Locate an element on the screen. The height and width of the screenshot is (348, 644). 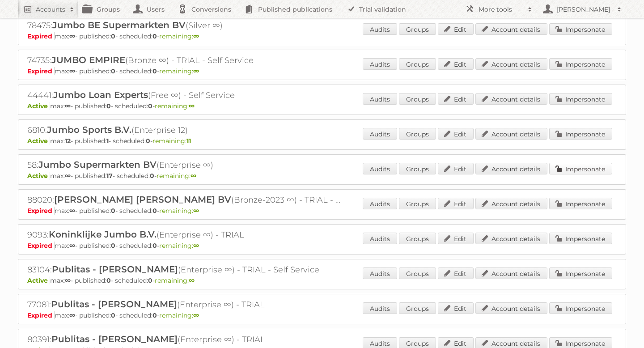
span: Jumbo BE Supermarkten BV is located at coordinates (119, 25).